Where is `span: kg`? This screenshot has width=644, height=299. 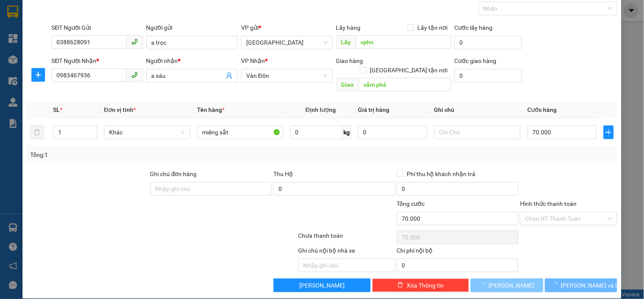
span: kg is located at coordinates (347, 132).